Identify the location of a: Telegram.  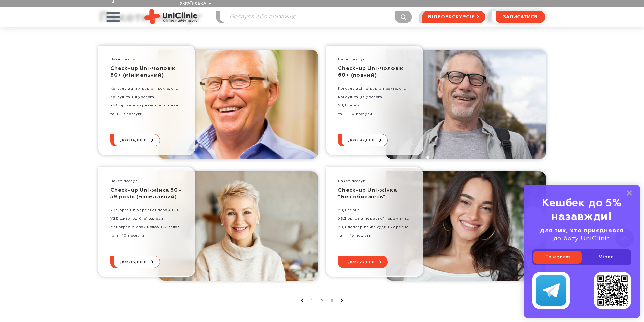
(557, 257).